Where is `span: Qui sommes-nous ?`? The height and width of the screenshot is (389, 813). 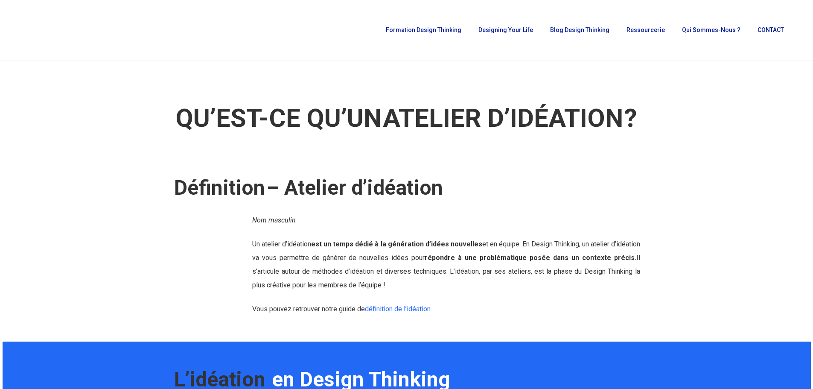
span: Qui sommes-nous ? is located at coordinates (711, 30).